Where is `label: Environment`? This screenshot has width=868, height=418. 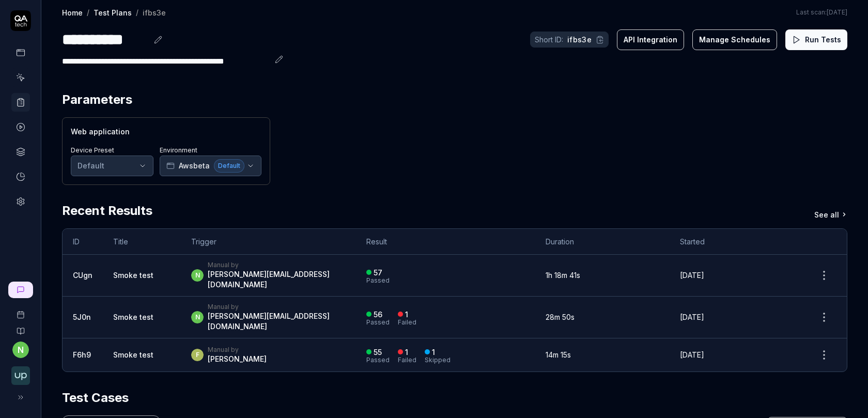 label: Environment is located at coordinates (178, 149).